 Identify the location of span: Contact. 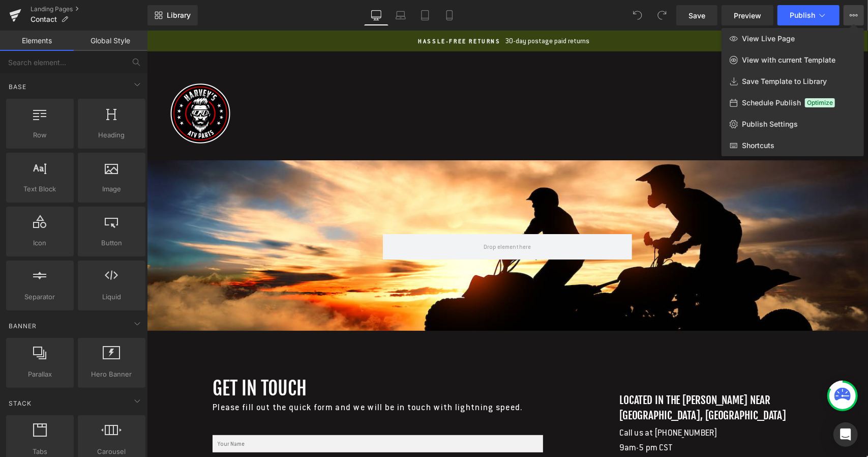
(43, 20).